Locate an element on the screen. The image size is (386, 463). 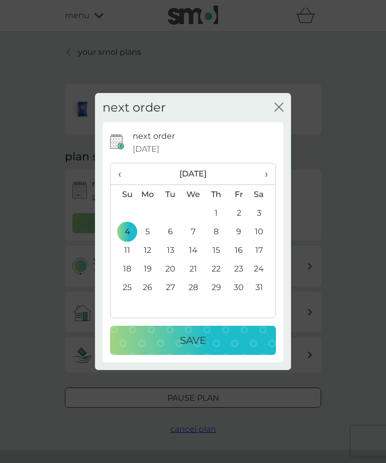
td: 15 is located at coordinates (216, 250).